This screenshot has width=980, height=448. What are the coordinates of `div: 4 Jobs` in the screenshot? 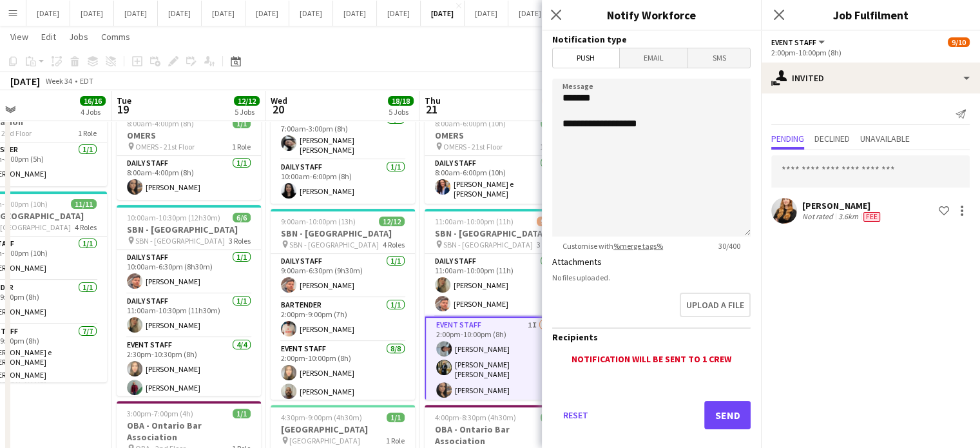 It's located at (93, 112).